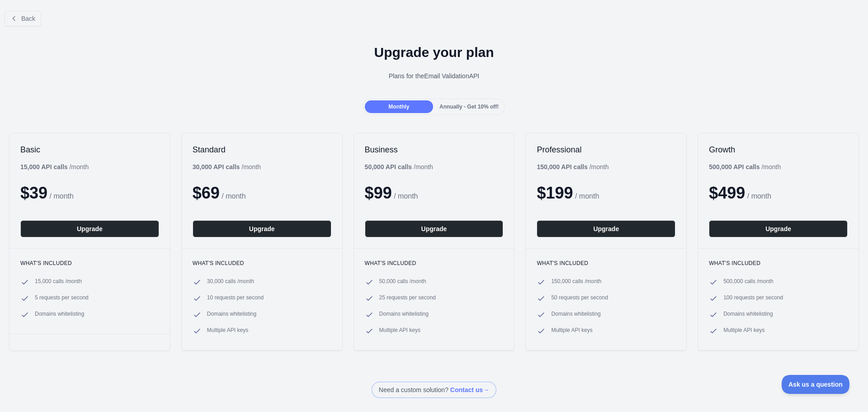 This screenshot has height=412, width=868. Describe the element at coordinates (389, 167) in the screenshot. I see `b: 50,000 API calls` at that location.